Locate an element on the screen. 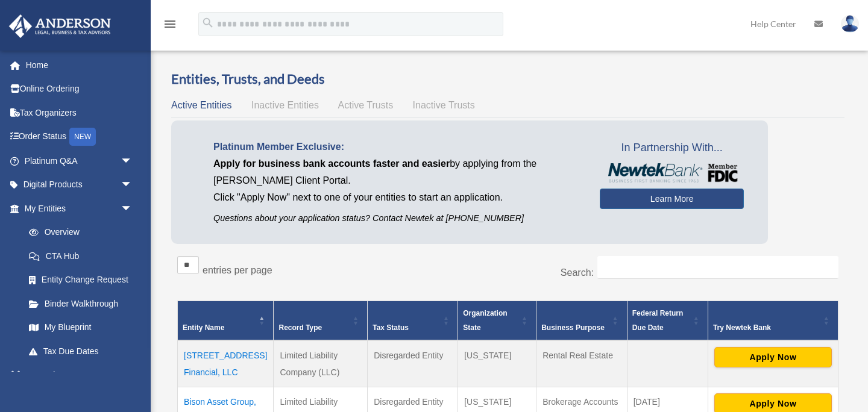  button: Apply Now is located at coordinates (773, 357).